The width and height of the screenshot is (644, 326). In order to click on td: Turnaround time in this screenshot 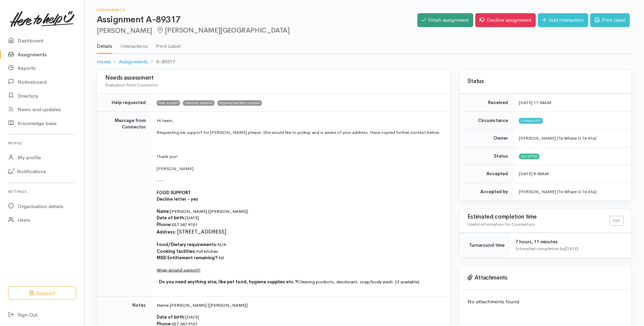, I will do `click(485, 245)`.